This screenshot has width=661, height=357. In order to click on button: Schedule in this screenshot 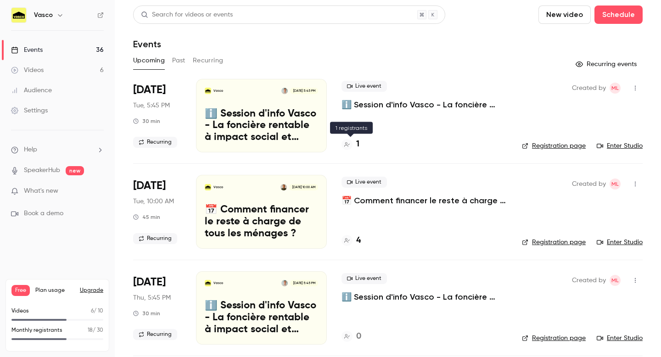, I will do `click(618, 15)`.